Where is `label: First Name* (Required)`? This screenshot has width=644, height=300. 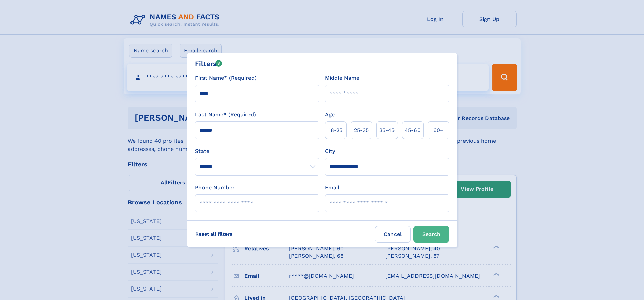
label: First Name* (Required) is located at coordinates (226, 78).